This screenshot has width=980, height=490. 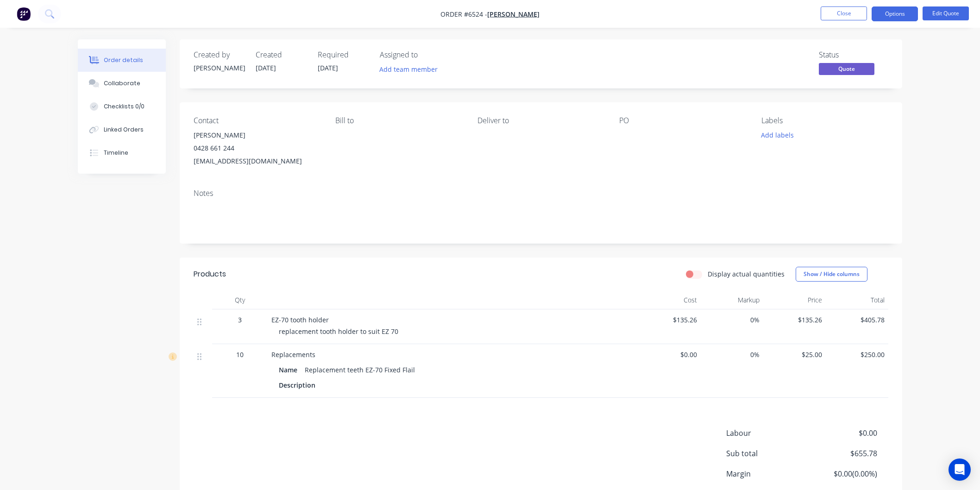 What do you see at coordinates (338, 332) in the screenshot?
I see `span: replacement tooth holder to suit EZ 70` at bounding box center [338, 332].